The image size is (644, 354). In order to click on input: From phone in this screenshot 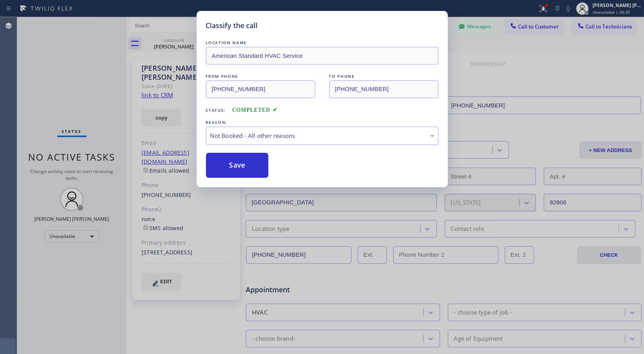, I will do `click(260, 89)`.